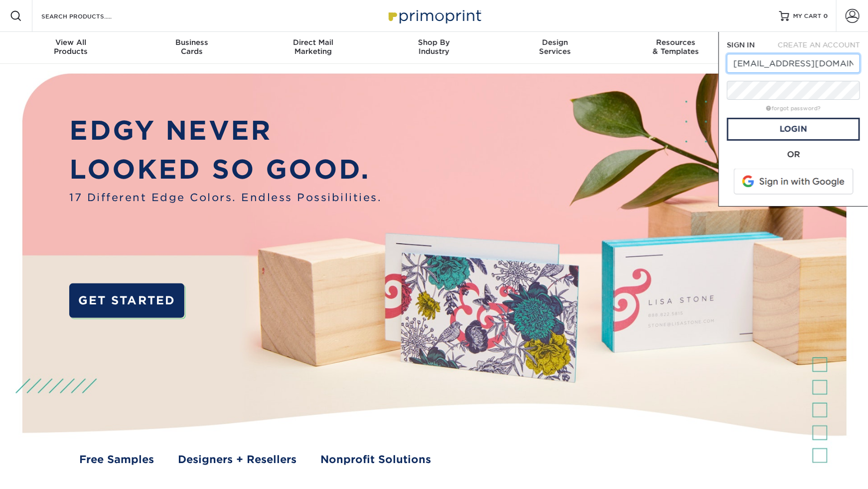 This screenshot has width=868, height=489. I want to click on a: Nonprofit Solutions, so click(375, 459).